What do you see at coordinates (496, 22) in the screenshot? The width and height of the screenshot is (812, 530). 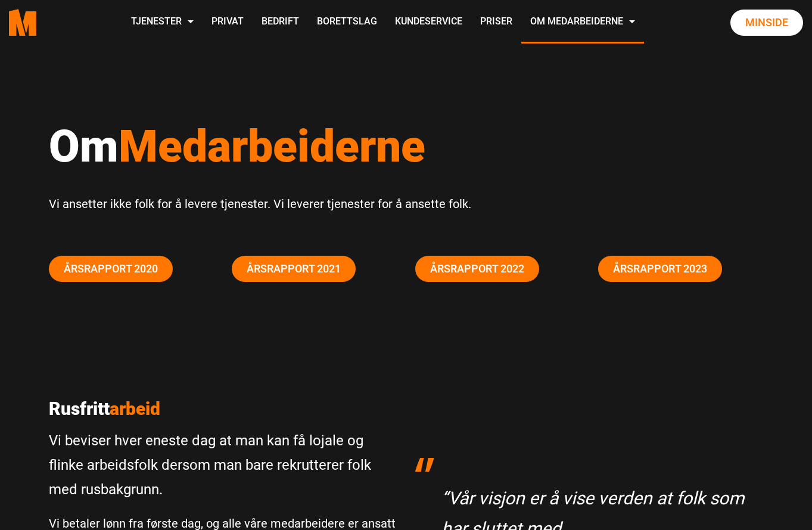 I see `a: Priser` at bounding box center [496, 22].